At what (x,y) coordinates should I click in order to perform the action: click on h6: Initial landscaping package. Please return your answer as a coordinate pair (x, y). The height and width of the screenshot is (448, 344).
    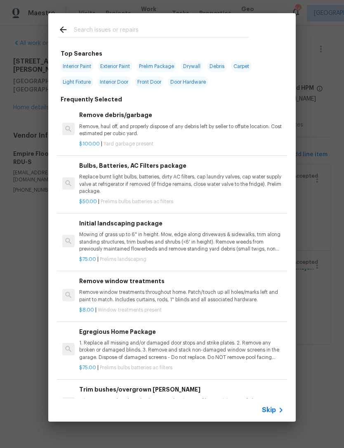
    Looking at the image, I should click on (181, 223).